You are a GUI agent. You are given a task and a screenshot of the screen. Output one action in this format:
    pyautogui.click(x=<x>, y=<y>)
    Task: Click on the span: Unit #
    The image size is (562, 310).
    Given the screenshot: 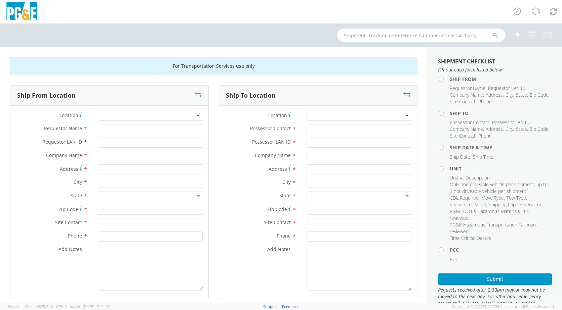 What is the action you would take?
    pyautogui.click(x=456, y=178)
    